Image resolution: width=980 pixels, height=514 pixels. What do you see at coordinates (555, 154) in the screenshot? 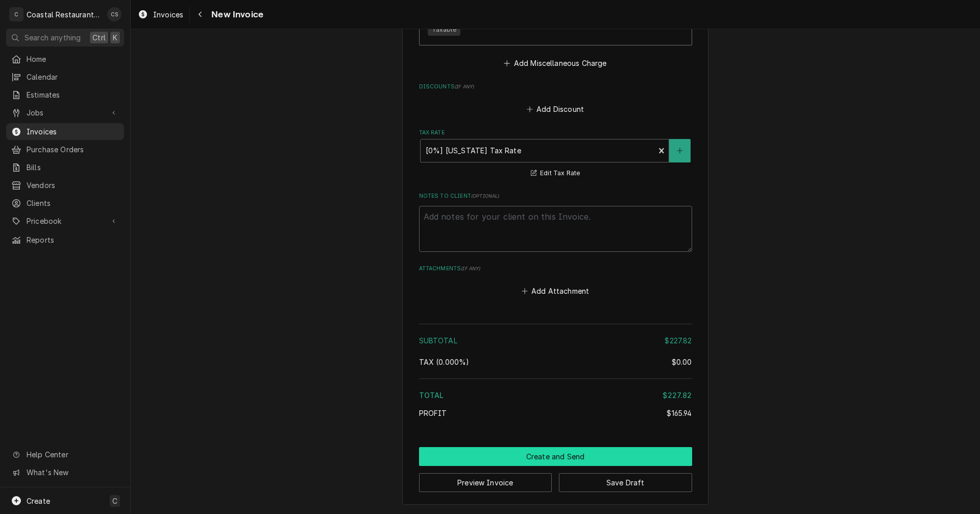
I see `div: Tax Rate` at bounding box center [555, 154].